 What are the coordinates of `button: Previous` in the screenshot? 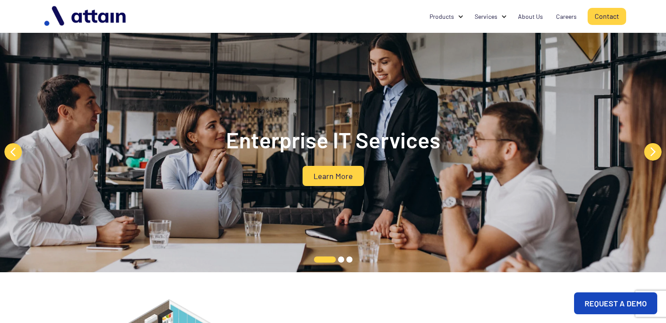 It's located at (13, 152).